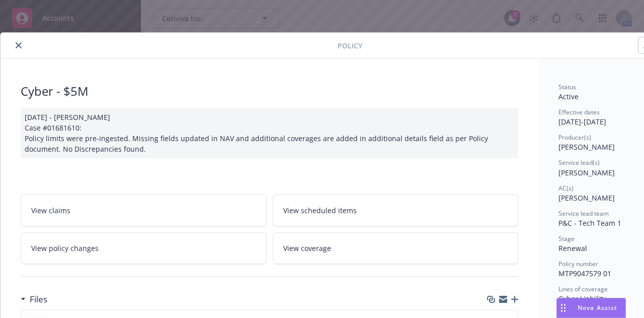 The image size is (644, 318). I want to click on span: Effective dates, so click(579, 112).